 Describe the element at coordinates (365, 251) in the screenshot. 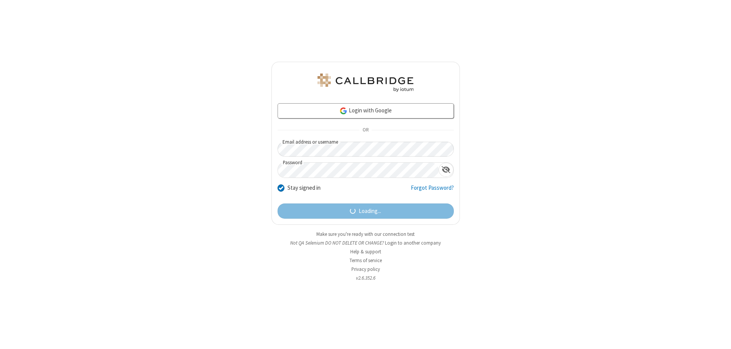

I see `a: Help & support` at that location.